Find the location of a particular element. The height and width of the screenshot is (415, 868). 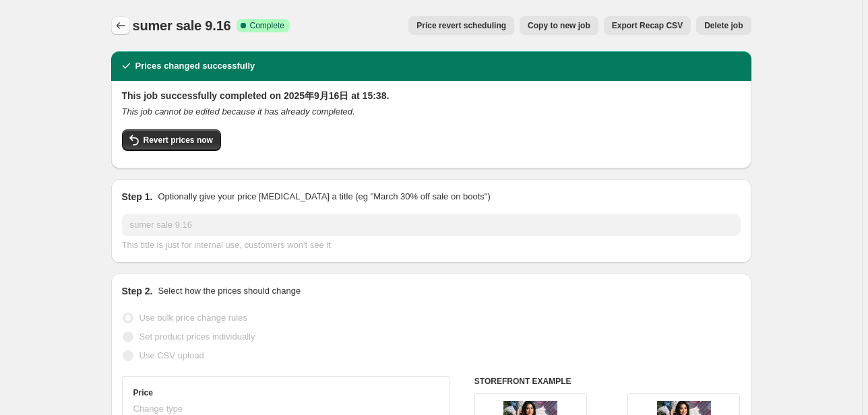

button: Copy to new job is located at coordinates (558, 26).